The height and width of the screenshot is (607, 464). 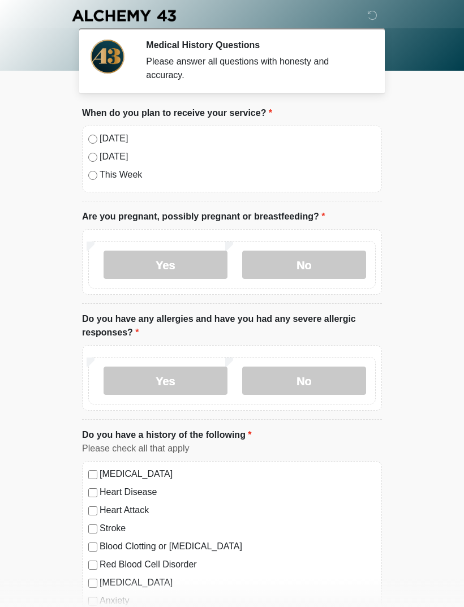 What do you see at coordinates (237, 492) in the screenshot?
I see `label: Heart Disease` at bounding box center [237, 492].